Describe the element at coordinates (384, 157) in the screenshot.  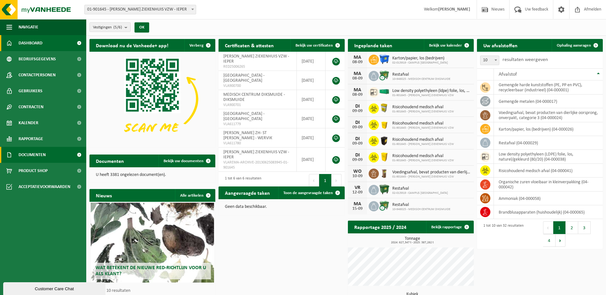
I see `img: LP-SB-00060-HPE-22` at that location.